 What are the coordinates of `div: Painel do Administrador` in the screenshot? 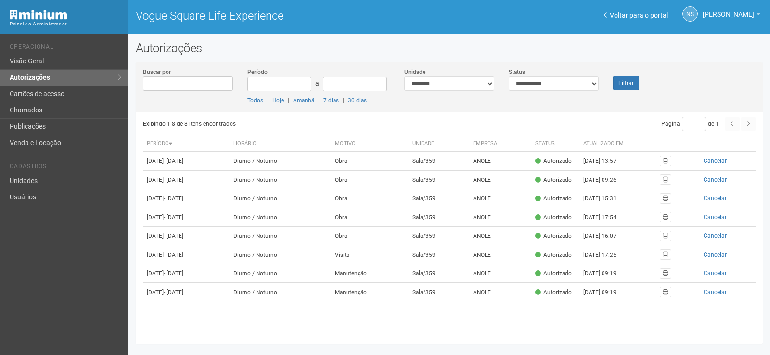 It's located at (65, 24).